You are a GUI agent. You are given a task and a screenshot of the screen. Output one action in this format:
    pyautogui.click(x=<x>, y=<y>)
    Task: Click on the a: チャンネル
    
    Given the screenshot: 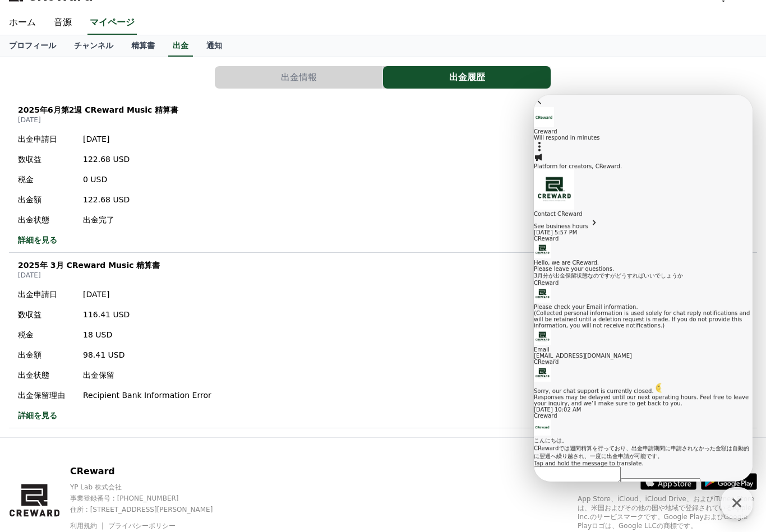 What is the action you would take?
    pyautogui.click(x=94, y=46)
    